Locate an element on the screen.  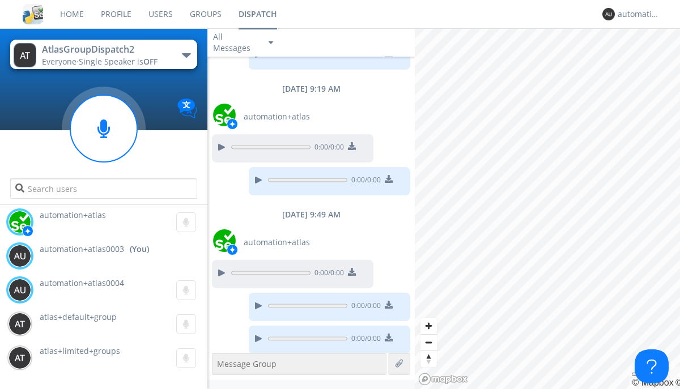
button: Zoom out is located at coordinates (428, 342).